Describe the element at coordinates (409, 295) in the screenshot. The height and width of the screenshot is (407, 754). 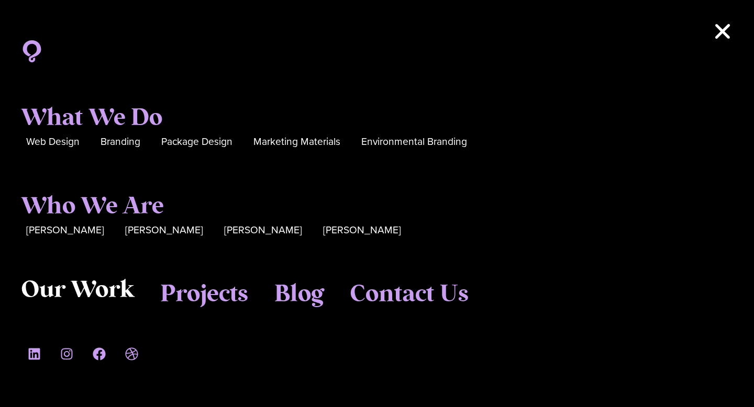
I see `a: Contact Us` at that location.